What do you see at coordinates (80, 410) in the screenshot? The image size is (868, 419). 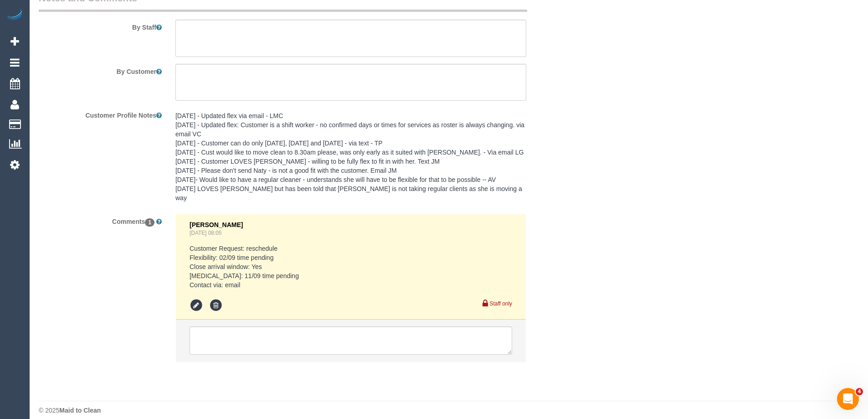 I see `strong: Maid to Clean` at bounding box center [80, 410].